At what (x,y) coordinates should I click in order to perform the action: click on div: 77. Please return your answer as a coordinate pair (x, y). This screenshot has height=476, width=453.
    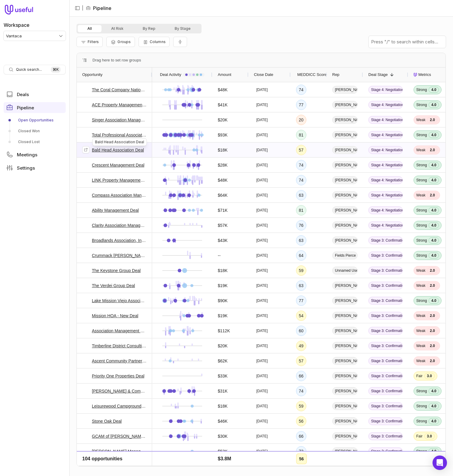
    Looking at the image, I should click on (301, 301).